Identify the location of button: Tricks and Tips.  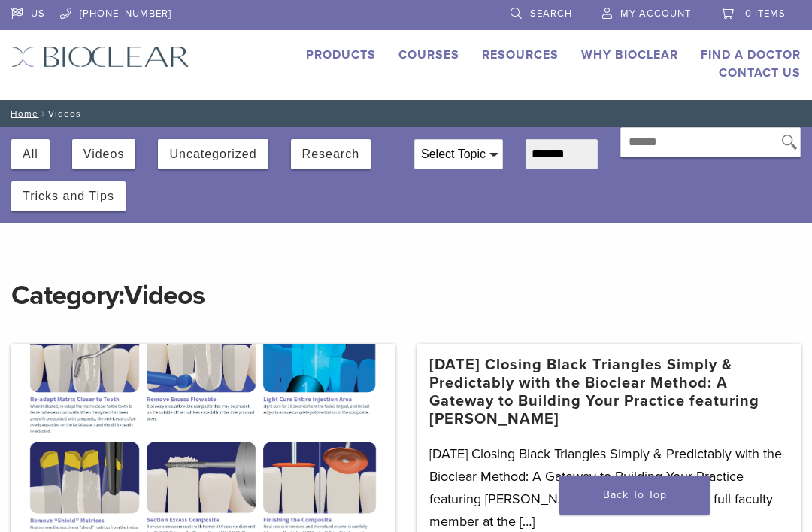
(69, 196).